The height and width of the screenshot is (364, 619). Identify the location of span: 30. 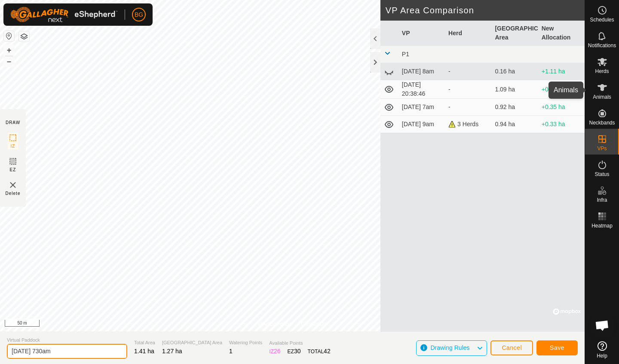
(297, 351).